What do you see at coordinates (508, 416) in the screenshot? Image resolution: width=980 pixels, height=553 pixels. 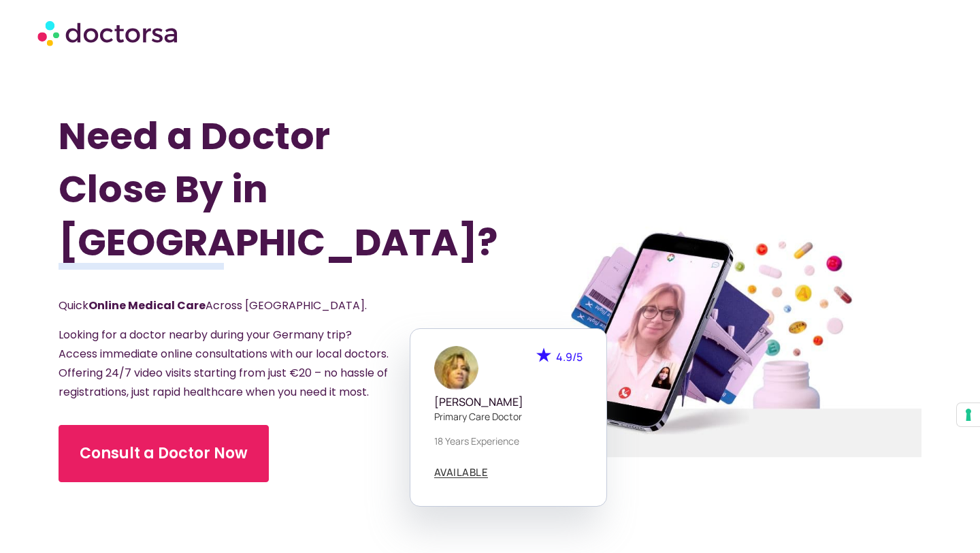 I see `p: Primary care doctor` at bounding box center [508, 416].